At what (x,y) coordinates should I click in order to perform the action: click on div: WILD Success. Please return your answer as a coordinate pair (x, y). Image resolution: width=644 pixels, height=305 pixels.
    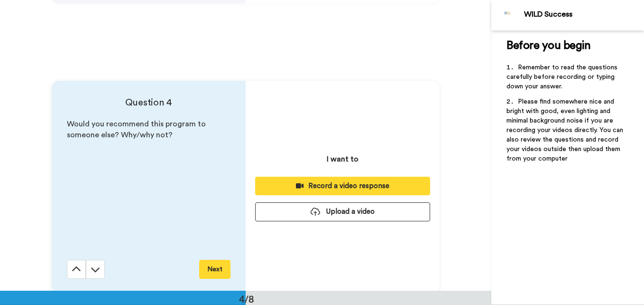
    Looking at the image, I should click on (584, 14).